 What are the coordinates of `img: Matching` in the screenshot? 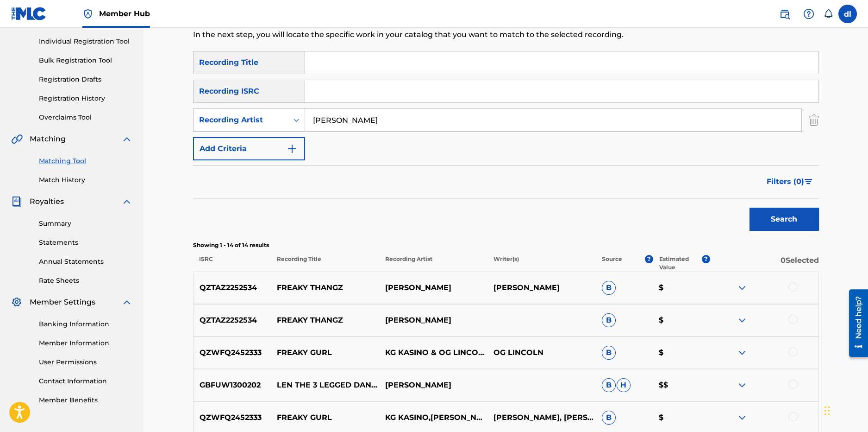 It's located at (17, 139).